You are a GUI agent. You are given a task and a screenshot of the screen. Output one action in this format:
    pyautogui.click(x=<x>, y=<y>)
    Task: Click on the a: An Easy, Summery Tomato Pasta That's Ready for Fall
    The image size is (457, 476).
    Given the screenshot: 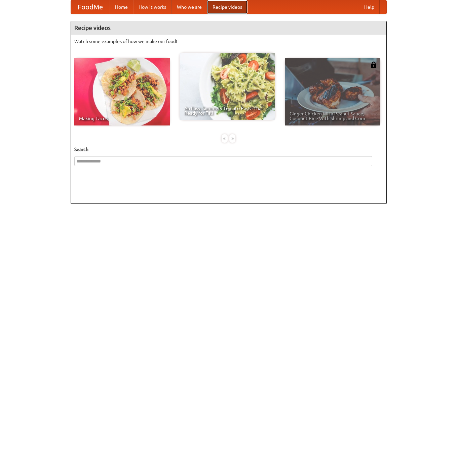 What is the action you would take?
    pyautogui.click(x=228, y=86)
    